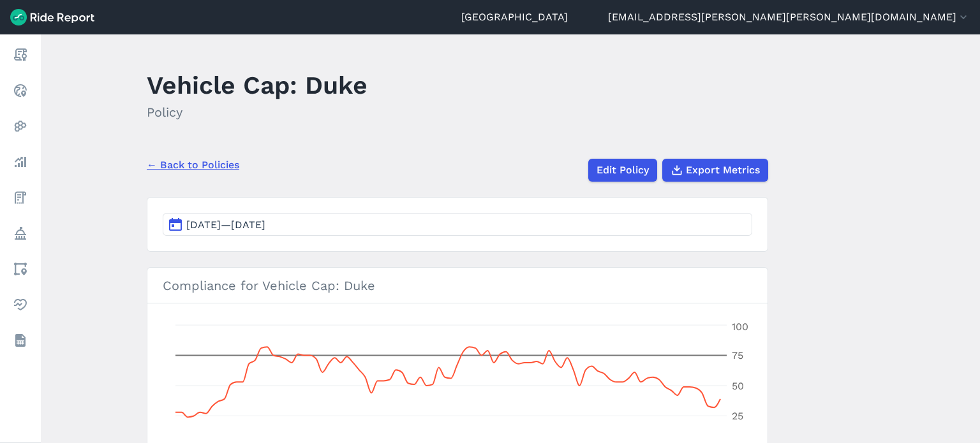  I want to click on tspan: 50, so click(738, 386).